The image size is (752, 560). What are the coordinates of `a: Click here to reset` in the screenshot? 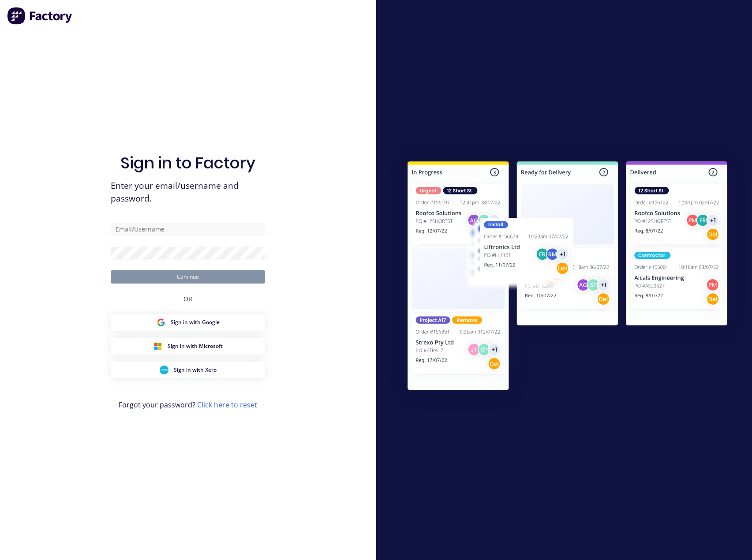 It's located at (227, 404).